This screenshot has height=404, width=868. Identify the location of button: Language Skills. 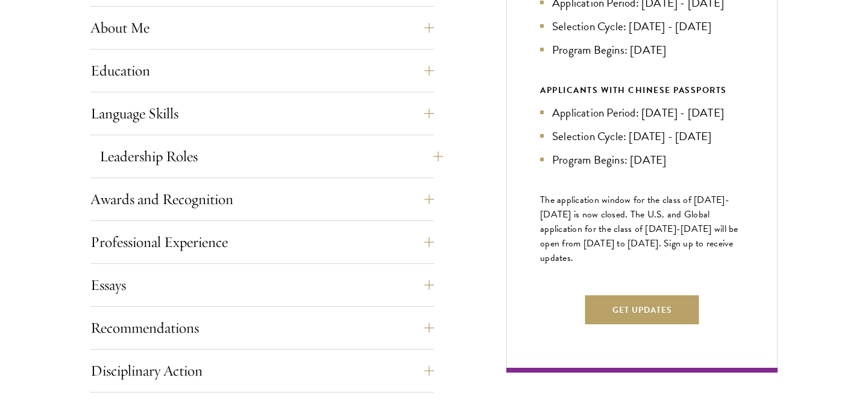
(262, 113).